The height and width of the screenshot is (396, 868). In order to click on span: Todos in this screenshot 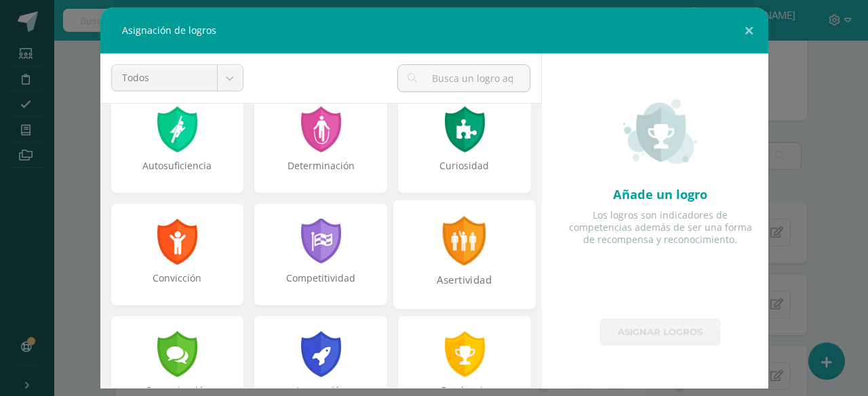, I will do `click(164, 78)`.